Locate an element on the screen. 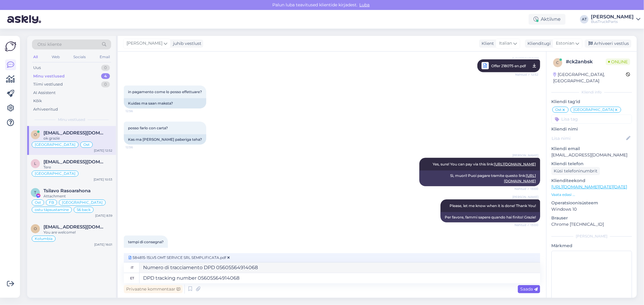 This screenshot has height=305, width=644. span: Minu vestlused is located at coordinates (71, 120).